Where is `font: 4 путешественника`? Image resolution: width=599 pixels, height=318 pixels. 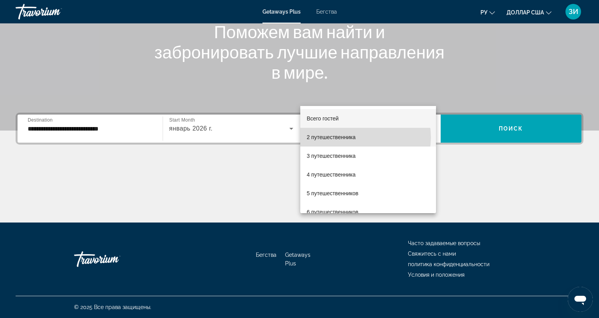
font: 4 путешественника is located at coordinates (330, 175).